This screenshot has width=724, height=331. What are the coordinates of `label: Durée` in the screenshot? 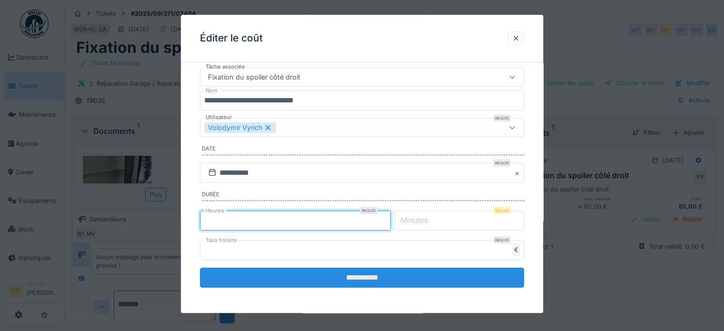 It's located at (363, 196).